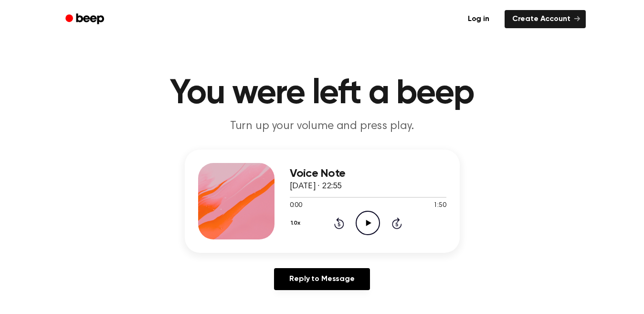  Describe the element at coordinates (545, 19) in the screenshot. I see `a: Create Account` at that location.